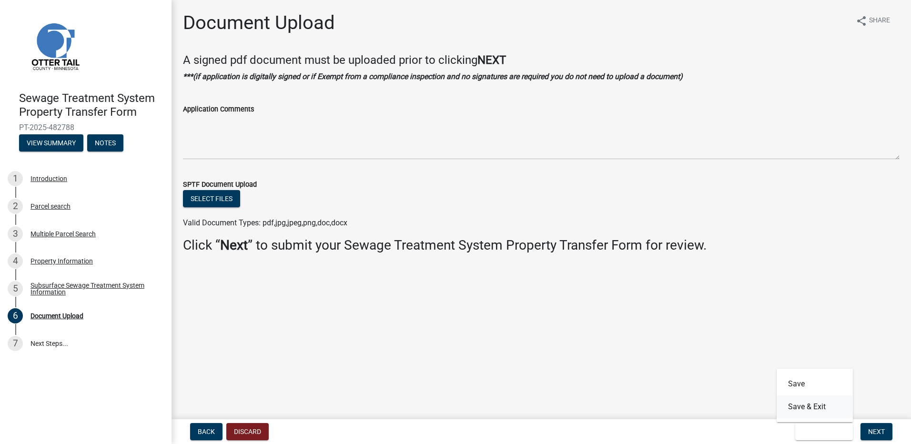 The image size is (911, 444). What do you see at coordinates (51, 143) in the screenshot?
I see `wm-modal-confirm: Summary` at bounding box center [51, 143].